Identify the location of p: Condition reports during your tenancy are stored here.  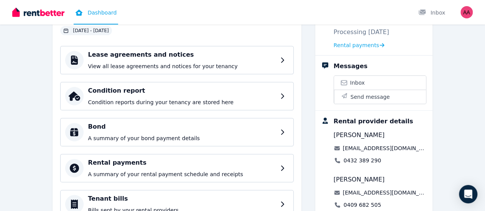
(182, 102).